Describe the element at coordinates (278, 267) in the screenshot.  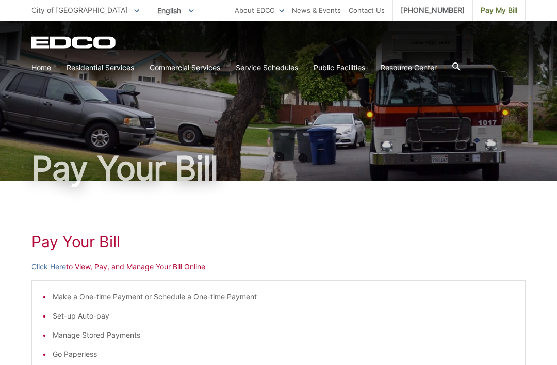
I see `p: to View, Pay, and Manage Your Bill Online` at that location.